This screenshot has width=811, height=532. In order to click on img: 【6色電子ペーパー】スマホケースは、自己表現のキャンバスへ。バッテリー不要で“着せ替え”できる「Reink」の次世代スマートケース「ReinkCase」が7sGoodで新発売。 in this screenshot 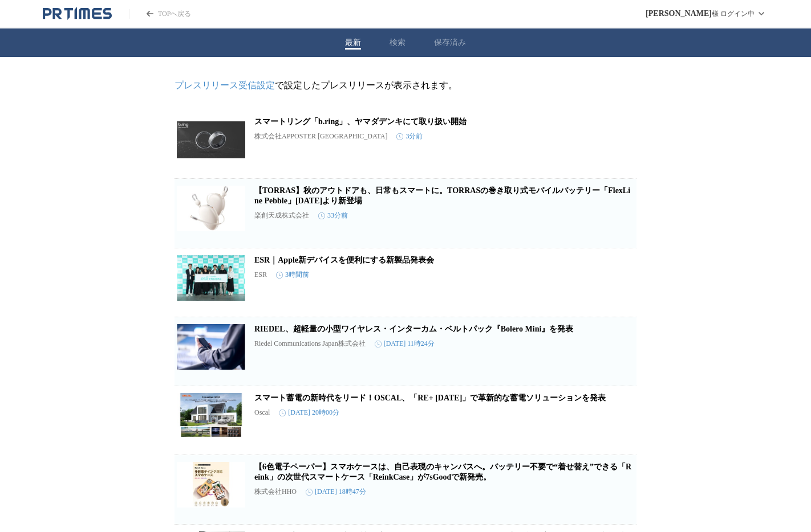, I will do `click(211, 485)`.